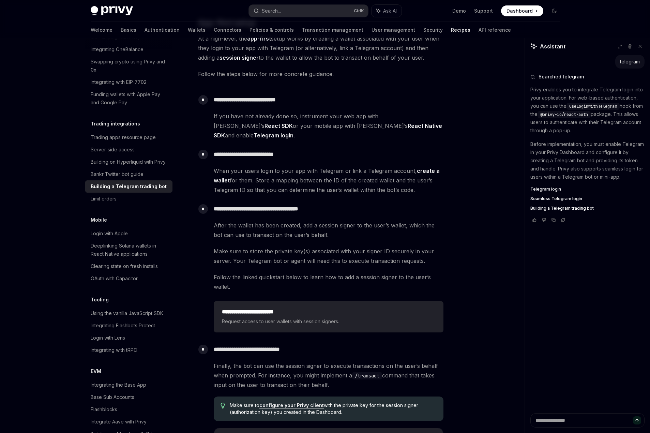 The height and width of the screenshot is (433, 650). I want to click on a: Welcome, so click(102, 30).